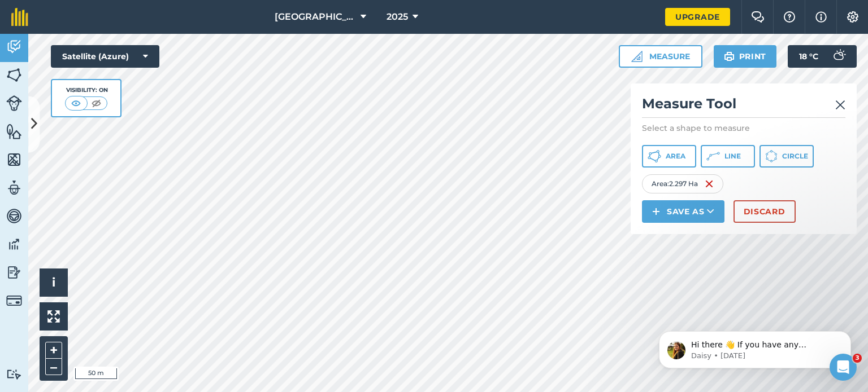  What do you see at coordinates (728, 157) in the screenshot?
I see `button: Line` at bounding box center [728, 157].